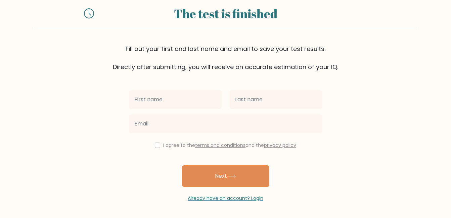  I want to click on input: Last name, so click(276, 100).